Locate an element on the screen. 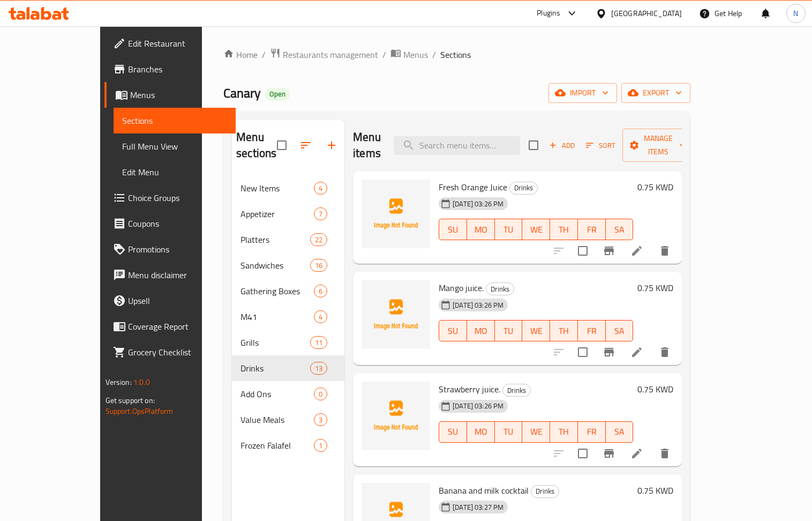 This screenshot has height=521, width=812. span: Fresh Orange Juice is located at coordinates (473, 187).